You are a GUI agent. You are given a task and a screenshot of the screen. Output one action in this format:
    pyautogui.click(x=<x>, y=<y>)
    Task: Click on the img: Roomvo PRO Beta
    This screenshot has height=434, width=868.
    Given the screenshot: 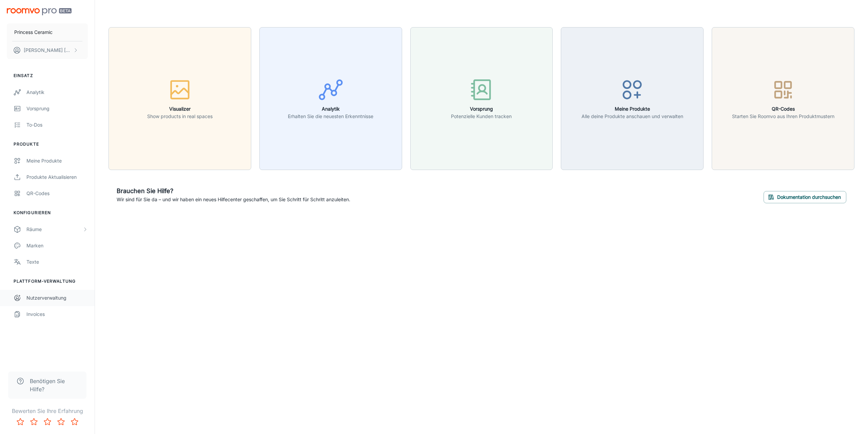 What is the action you would take?
    pyautogui.click(x=39, y=12)
    